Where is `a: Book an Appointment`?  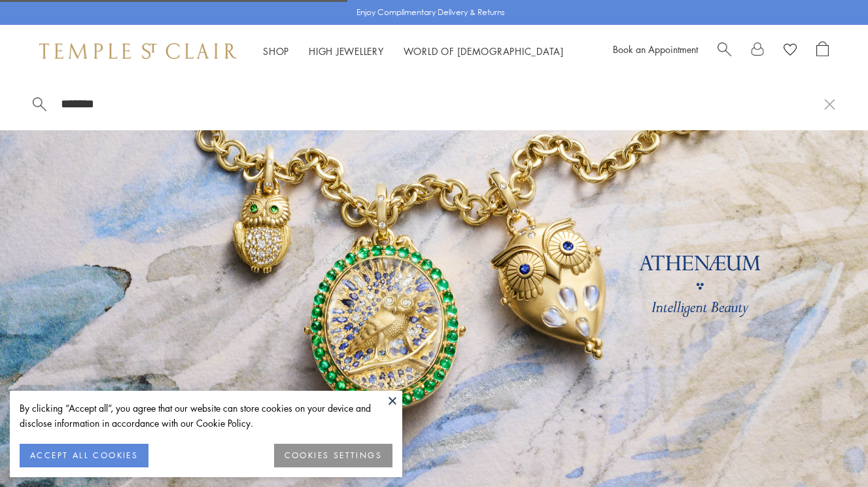 a: Book an Appointment is located at coordinates (656, 49).